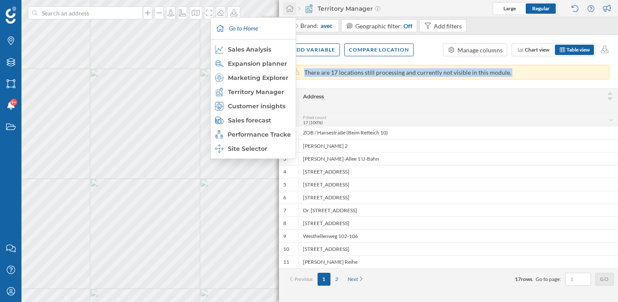  I want to click on img: customer-intelligence.svg, so click(219, 106).